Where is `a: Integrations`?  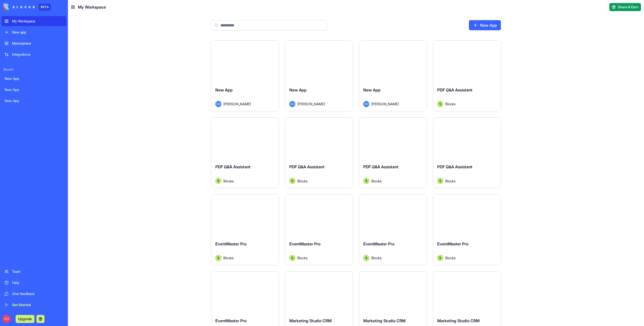 a: Integrations is located at coordinates (34, 54).